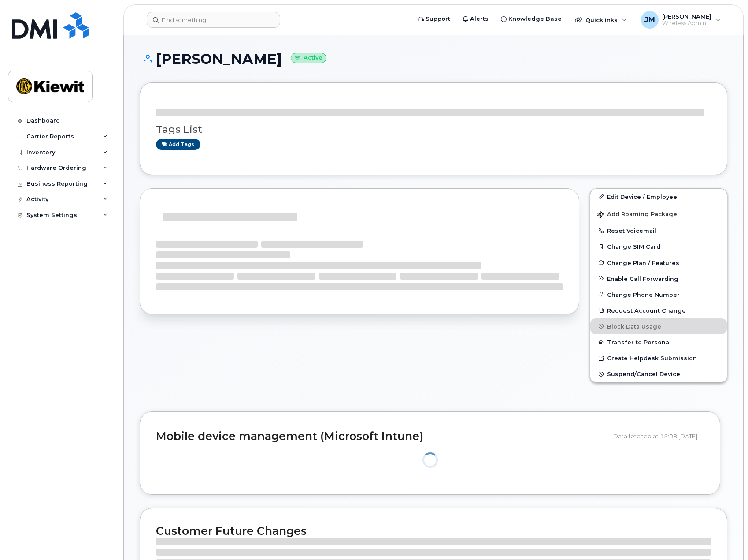  Describe the element at coordinates (659, 342) in the screenshot. I see `button: Transfer to Personal` at that location.